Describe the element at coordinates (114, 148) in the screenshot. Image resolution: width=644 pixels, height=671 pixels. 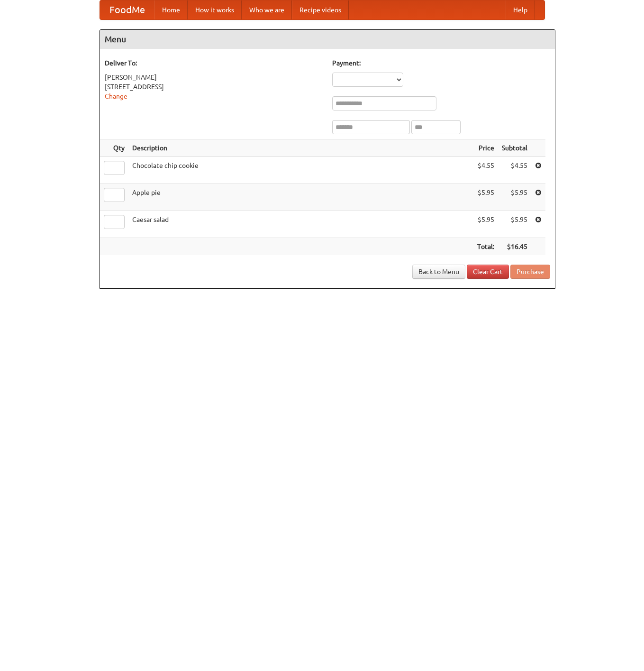
I see `th: Qty` at that location.